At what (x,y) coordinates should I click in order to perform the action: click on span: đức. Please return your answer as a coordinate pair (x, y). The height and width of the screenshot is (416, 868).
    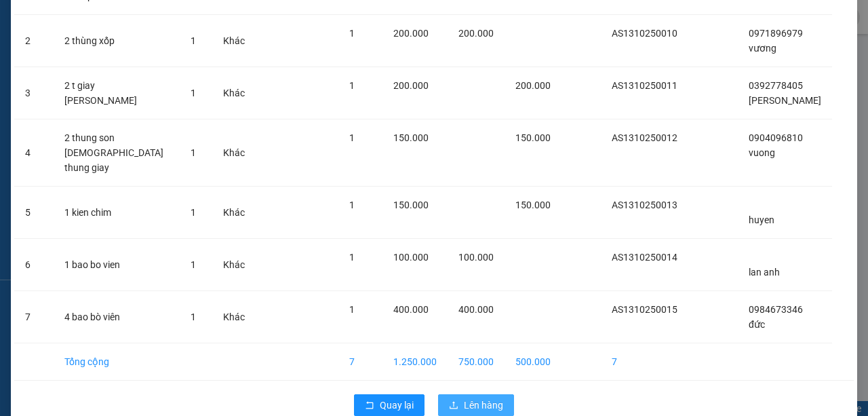
    Looking at the image, I should click on (757, 324).